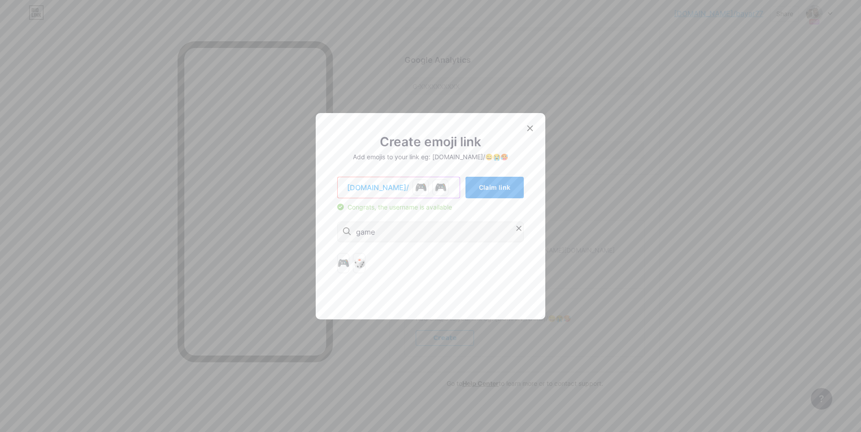 The height and width of the screenshot is (432, 861). I want to click on button: Claim link, so click(495, 187).